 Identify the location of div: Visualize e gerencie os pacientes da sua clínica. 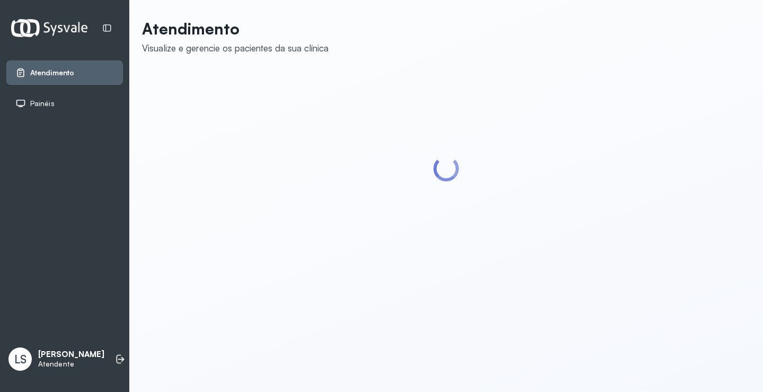
(235, 48).